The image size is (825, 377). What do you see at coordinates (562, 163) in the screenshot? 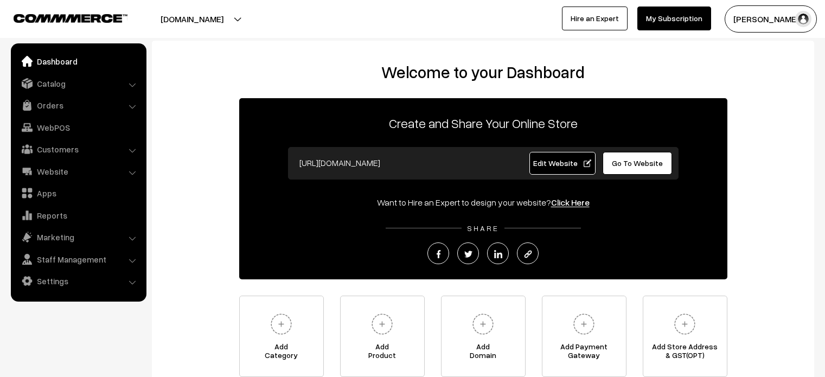
I see `span: Edit Website` at bounding box center [562, 163].